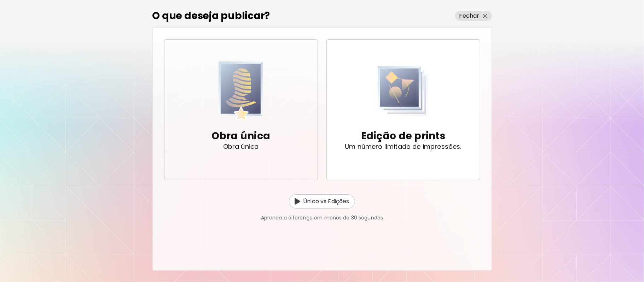 The width and height of the screenshot is (644, 282). Describe the element at coordinates (322, 218) in the screenshot. I see `p: Aprenda a diferença em menos de 30 segundos` at that location.